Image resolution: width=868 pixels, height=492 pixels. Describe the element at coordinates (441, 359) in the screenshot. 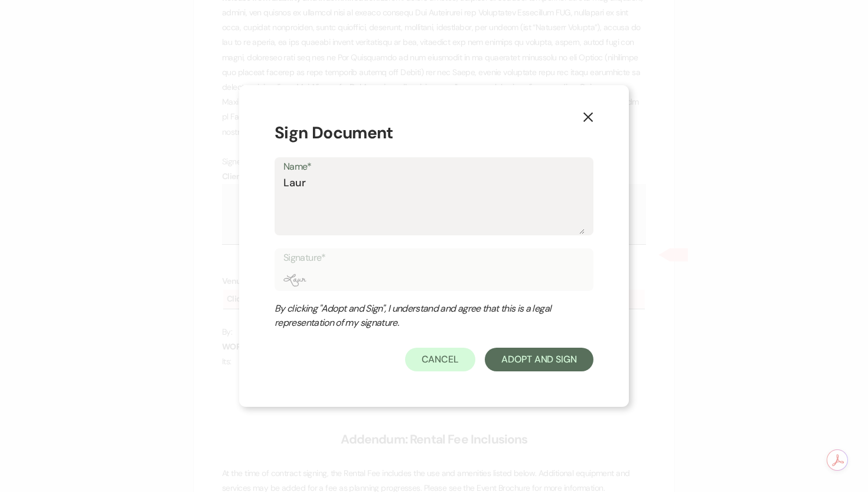

I see `button: Cancel` at that location.